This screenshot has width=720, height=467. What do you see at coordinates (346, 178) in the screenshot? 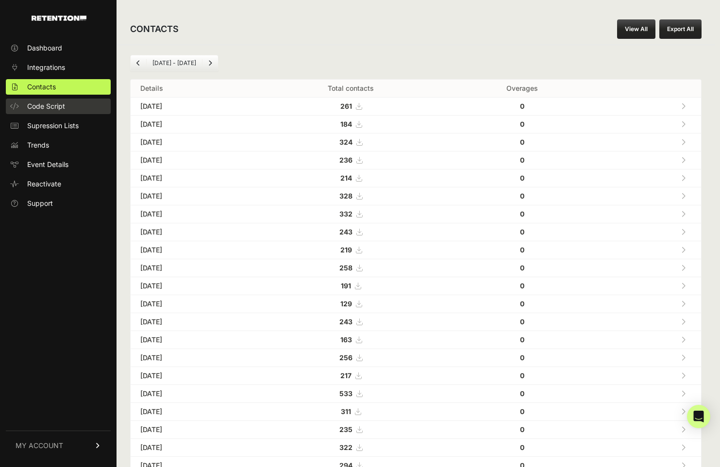
I see `strong: 214` at bounding box center [346, 178].